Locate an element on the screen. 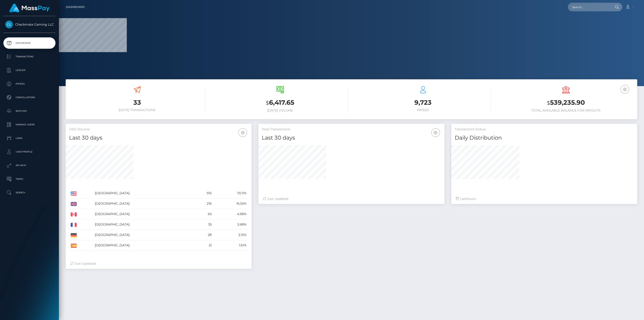  img: FR.png is located at coordinates (74, 225).